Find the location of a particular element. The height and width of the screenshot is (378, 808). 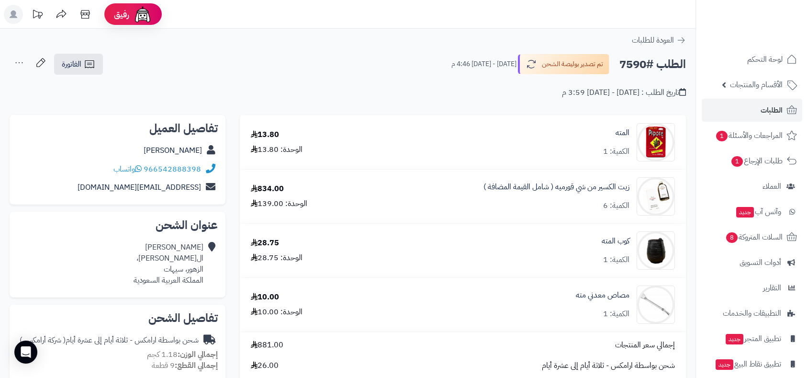

img: 18138eb8c359d464a11fe547d3ed471fc53-90x90.jpeg is located at coordinates (656, 142).